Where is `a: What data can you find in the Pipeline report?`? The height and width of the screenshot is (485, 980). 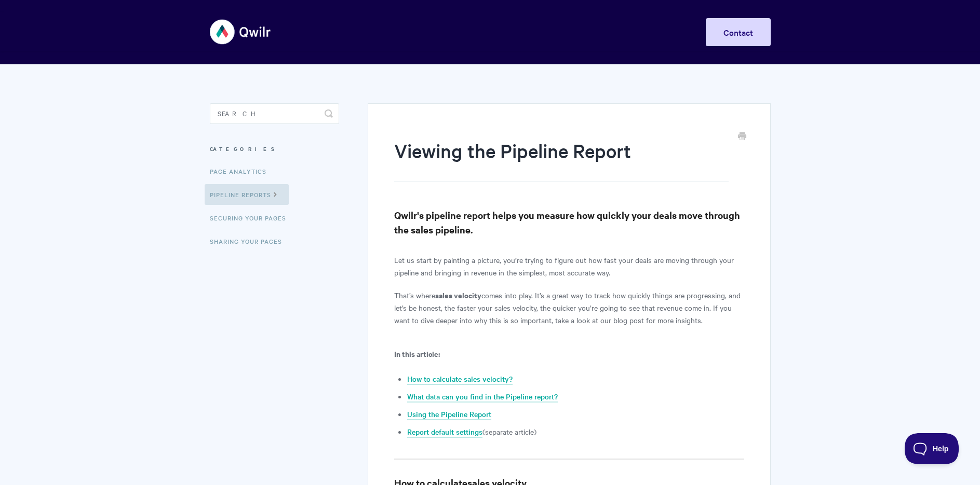 a: What data can you find in the Pipeline report? is located at coordinates (483, 397).